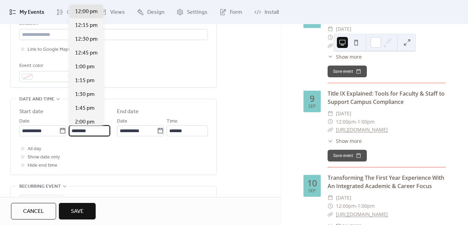 Image resolution: width=468 pixels, height=225 pixels. I want to click on span: 12:45 pm, so click(86, 53).